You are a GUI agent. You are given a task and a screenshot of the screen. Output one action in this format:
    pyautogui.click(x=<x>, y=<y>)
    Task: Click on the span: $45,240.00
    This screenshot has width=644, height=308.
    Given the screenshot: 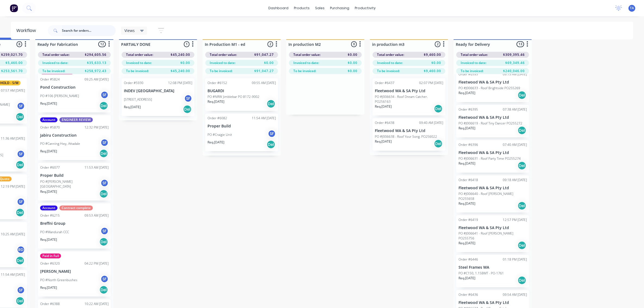 What is the action you would take?
    pyautogui.click(x=180, y=55)
    